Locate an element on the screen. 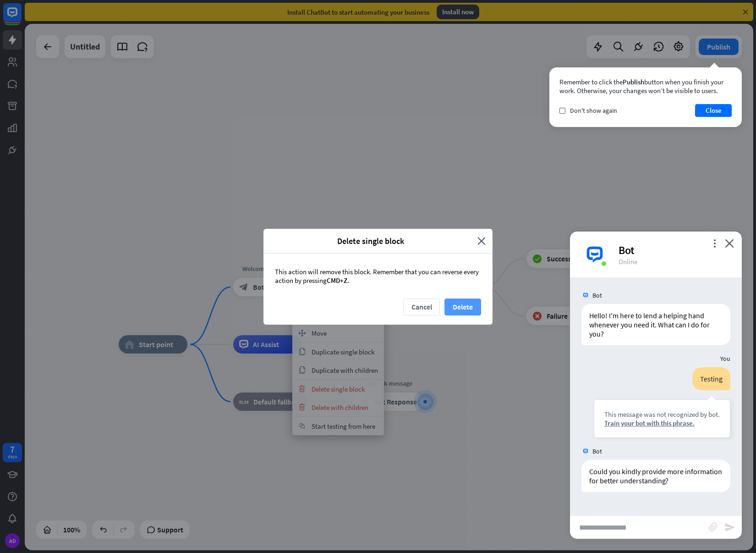 The width and height of the screenshot is (756, 553). div: Remember to click the button when you finish your work. Otherwise, your changes won’t be visible ... is located at coordinates (646, 87).